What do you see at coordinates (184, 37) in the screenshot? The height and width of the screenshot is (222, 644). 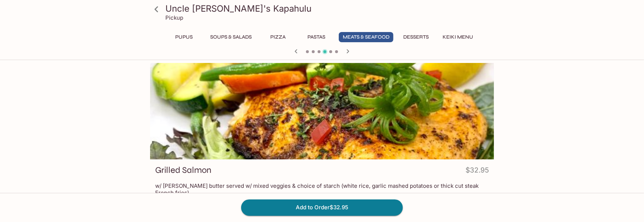 I see `button: Pupus` at bounding box center [184, 37].